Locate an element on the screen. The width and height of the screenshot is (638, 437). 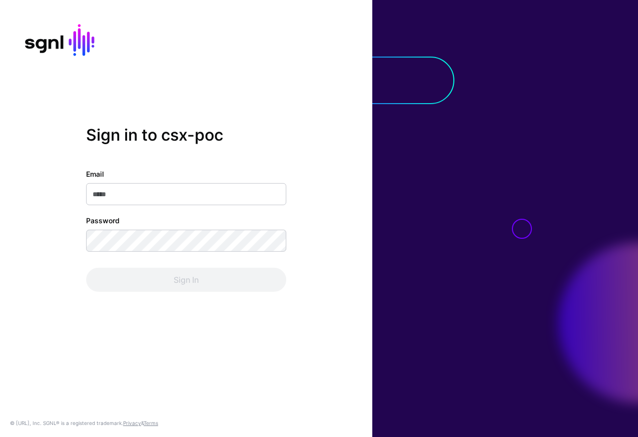
label: Password is located at coordinates (103, 220).